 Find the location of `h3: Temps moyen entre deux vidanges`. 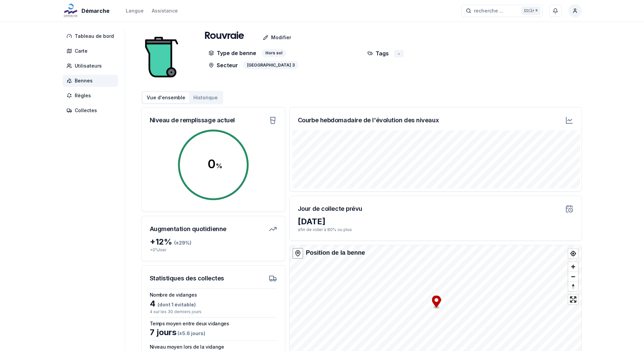

h3: Temps moyen entre deux vidanges is located at coordinates (213, 323).